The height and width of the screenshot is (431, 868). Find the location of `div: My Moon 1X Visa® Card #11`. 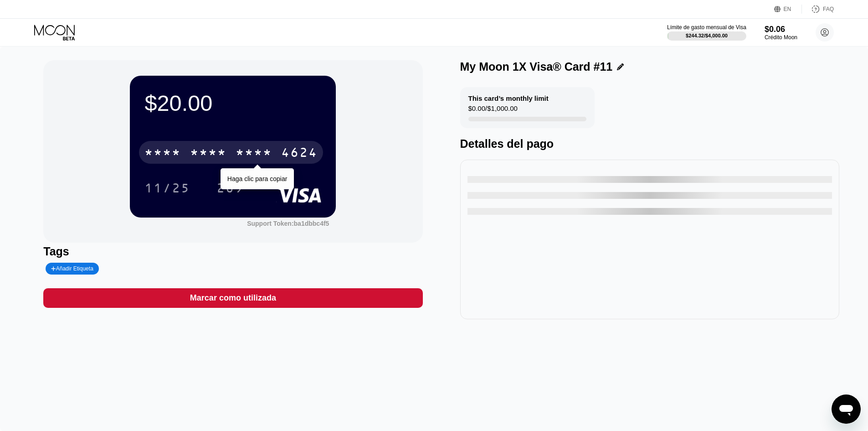

div: My Moon 1X Visa® Card #11 is located at coordinates (536, 66).